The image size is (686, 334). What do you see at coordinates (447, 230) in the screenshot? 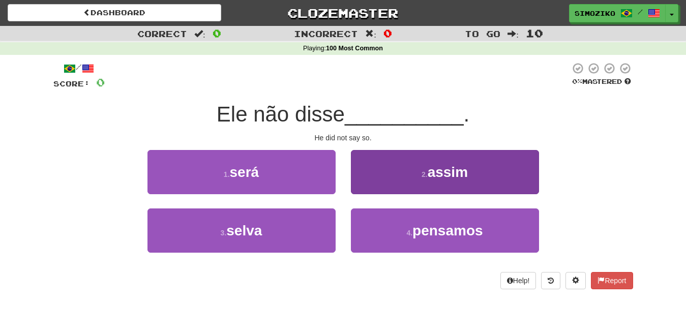
I see `span: pensamos` at bounding box center [447, 230].